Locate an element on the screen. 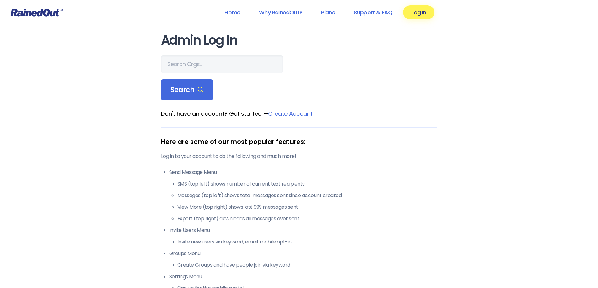  li: Messages (top left) shows total messages sent since account created is located at coordinates (307, 196).